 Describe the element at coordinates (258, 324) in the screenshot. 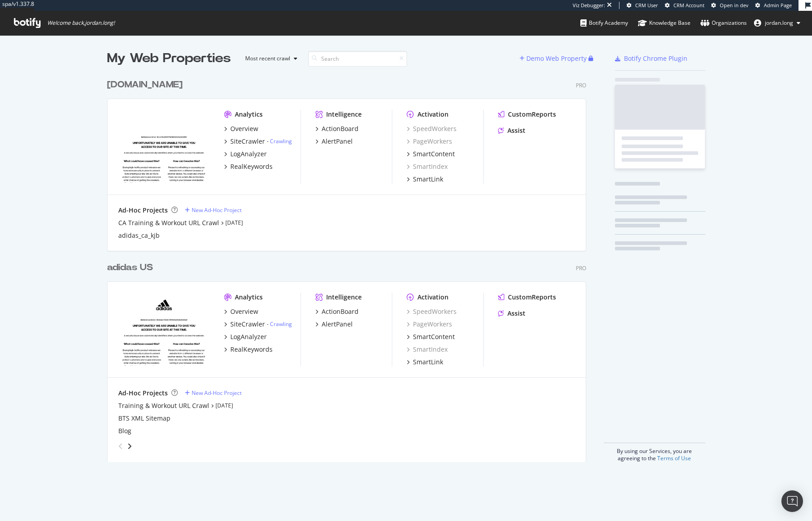

I see `a: SiteCrawler- Crawling` at that location.